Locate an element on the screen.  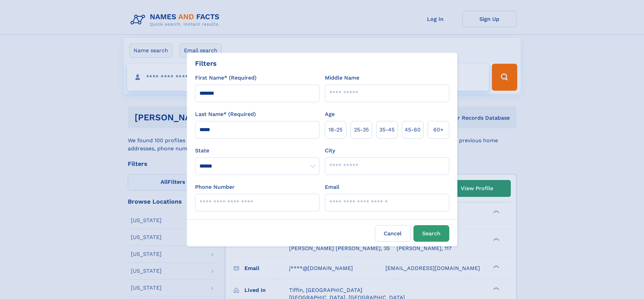
span: 35‑45 is located at coordinates (387, 130).